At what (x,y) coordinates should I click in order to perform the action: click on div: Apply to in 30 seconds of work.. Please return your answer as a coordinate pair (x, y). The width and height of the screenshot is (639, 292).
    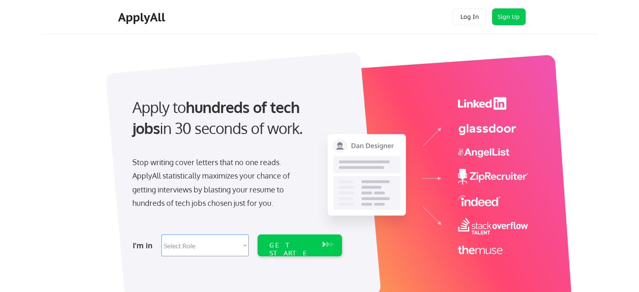
    Looking at the image, I should click on (235, 118).